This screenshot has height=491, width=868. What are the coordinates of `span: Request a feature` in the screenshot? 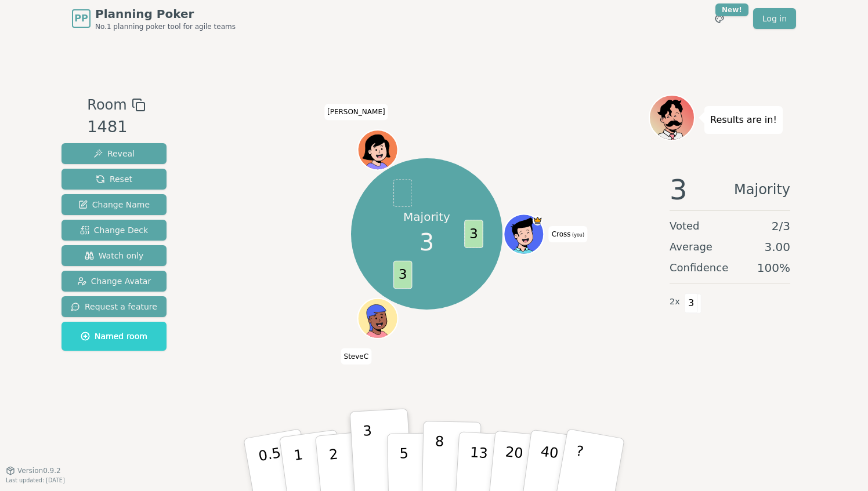 It's located at (114, 307).